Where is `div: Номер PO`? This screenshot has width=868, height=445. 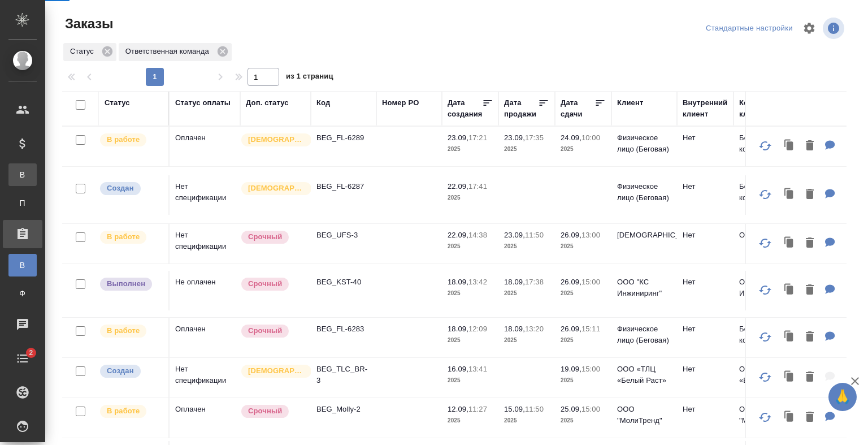 div: Номер PO is located at coordinates (400, 103).